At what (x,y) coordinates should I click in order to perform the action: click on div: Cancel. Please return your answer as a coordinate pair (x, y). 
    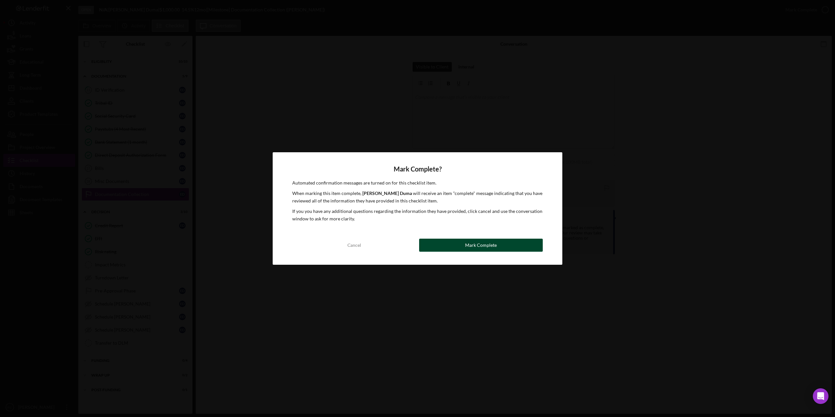
    Looking at the image, I should click on (354, 245).